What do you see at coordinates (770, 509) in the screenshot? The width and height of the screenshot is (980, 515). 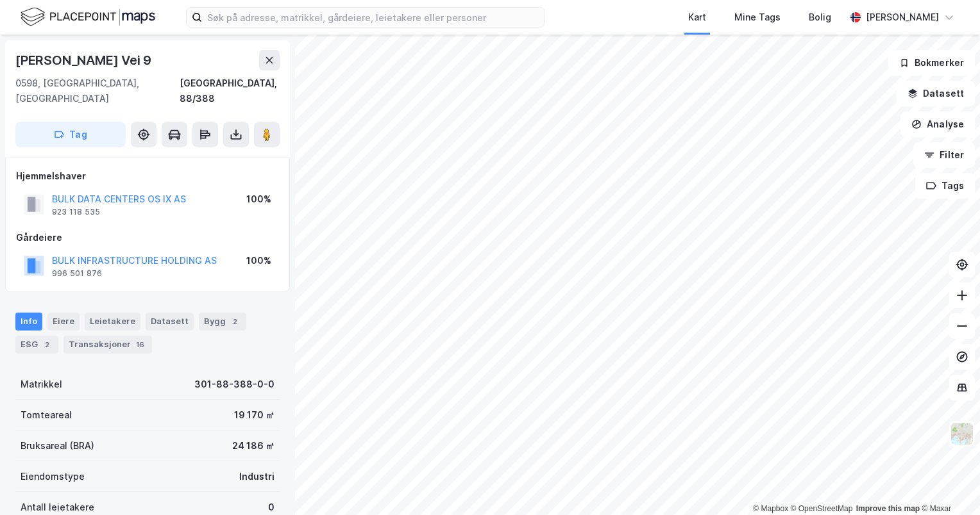 I see `a: Mapbox` at bounding box center [770, 509].